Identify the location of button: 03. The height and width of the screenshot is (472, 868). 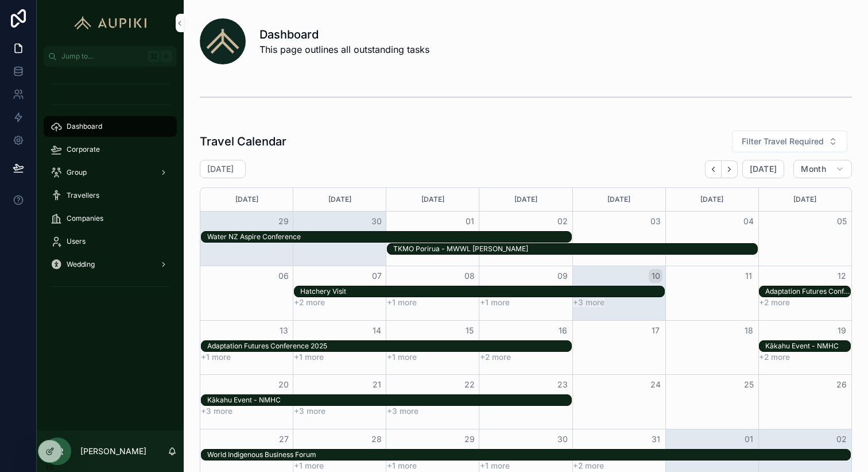
(656, 221).